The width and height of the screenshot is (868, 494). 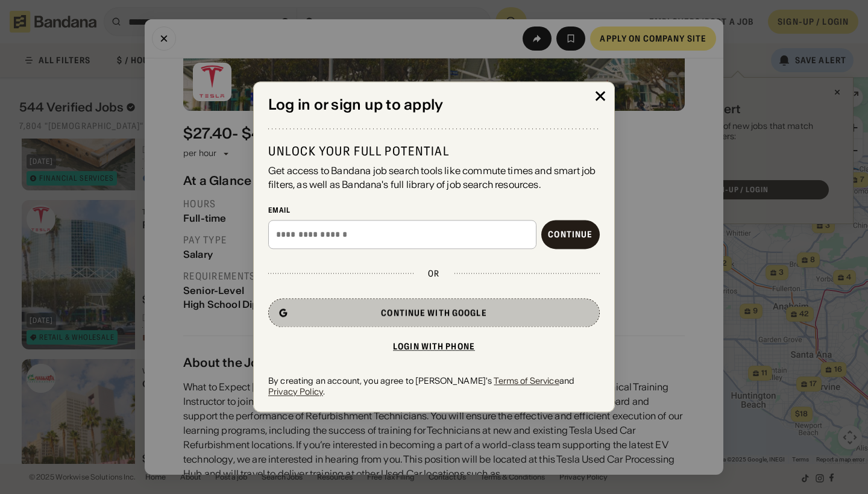 I want to click on div: Get access to Bandana job search tools like commute times and smart job filters, as well as Banda..., so click(x=434, y=178).